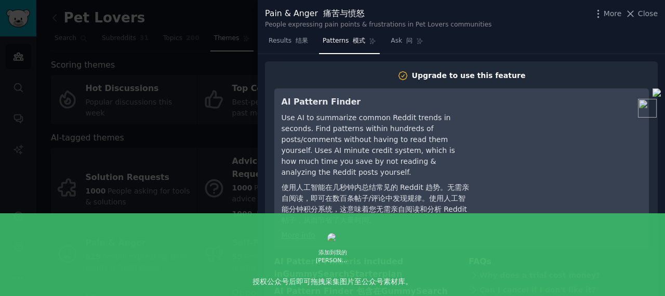 This screenshot has height=296, width=665. I want to click on a: Results 结果, so click(289, 43).